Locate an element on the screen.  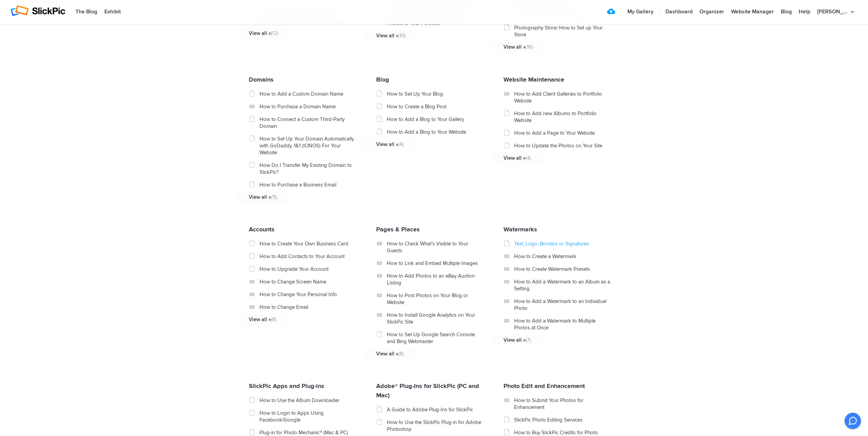
a: How to Create Watermark Presets is located at coordinates (563, 269).